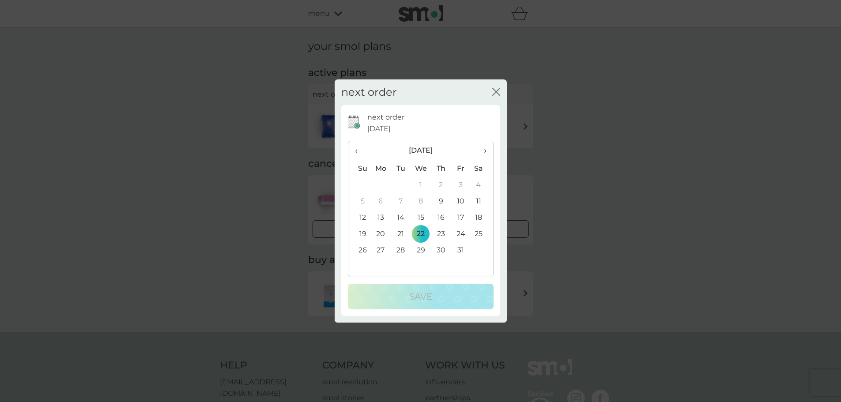  What do you see at coordinates (400, 250) in the screenshot?
I see `td: 28` at bounding box center [400, 250].